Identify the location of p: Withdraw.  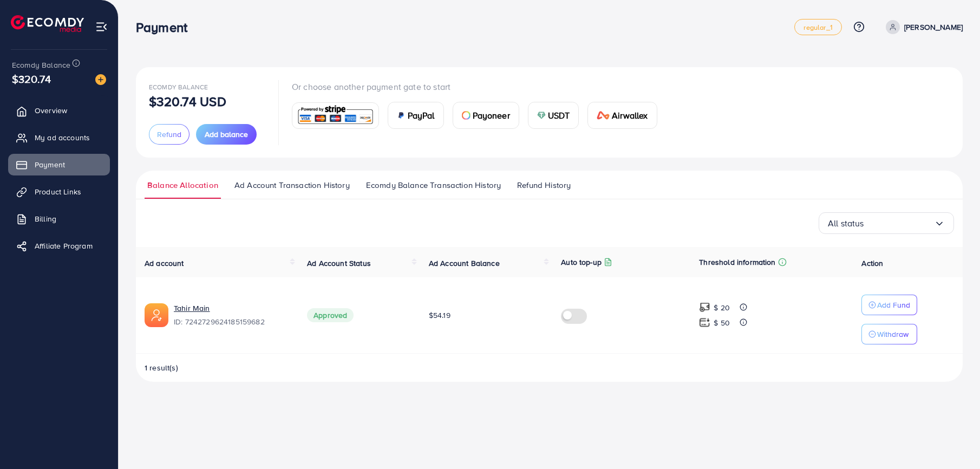
(893, 334).